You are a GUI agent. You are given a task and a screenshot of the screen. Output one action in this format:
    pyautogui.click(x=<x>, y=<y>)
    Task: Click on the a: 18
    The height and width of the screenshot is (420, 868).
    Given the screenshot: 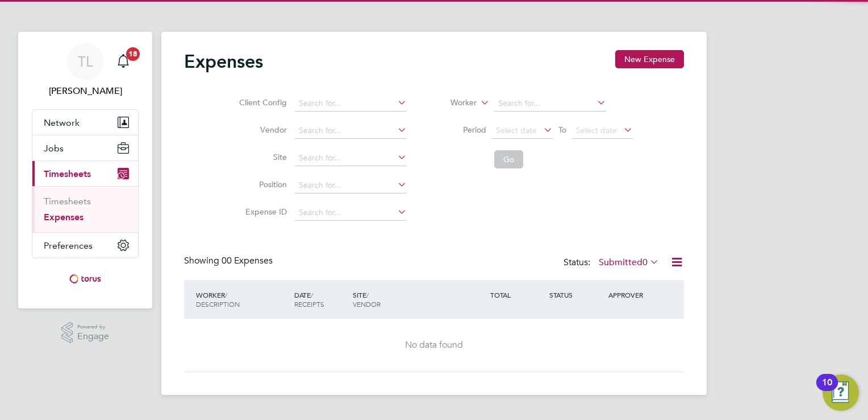 What is the action you would take?
    pyautogui.click(x=124, y=62)
    